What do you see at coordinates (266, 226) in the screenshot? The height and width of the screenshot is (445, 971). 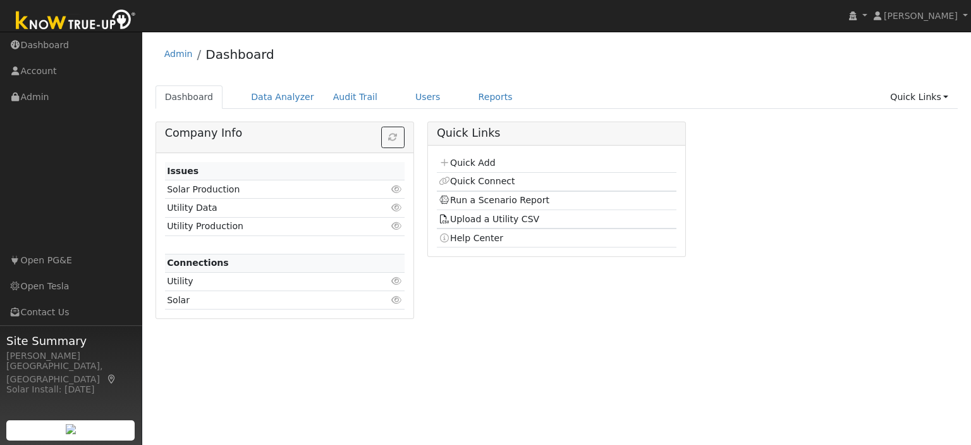 I see `td: Utility Production` at bounding box center [266, 226].